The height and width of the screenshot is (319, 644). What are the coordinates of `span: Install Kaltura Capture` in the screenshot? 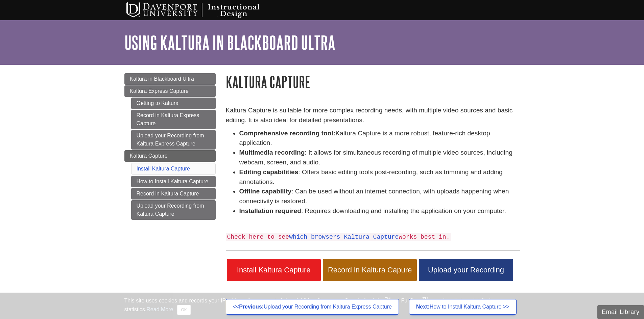 It's located at (274, 270).